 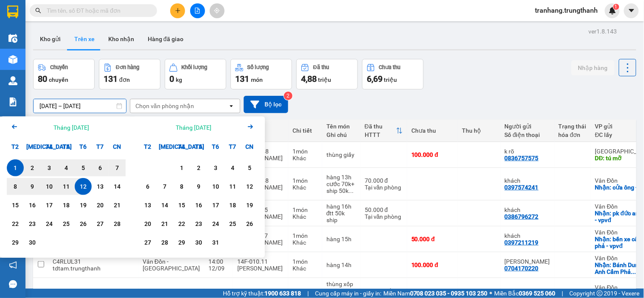 What do you see at coordinates (341, 177) in the screenshot?
I see `div: hàng 13h` at bounding box center [341, 177].